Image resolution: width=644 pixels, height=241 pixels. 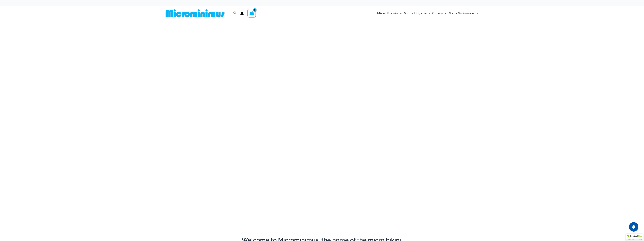 I want to click on a: View Shopping Cart, empty, so click(x=252, y=13).